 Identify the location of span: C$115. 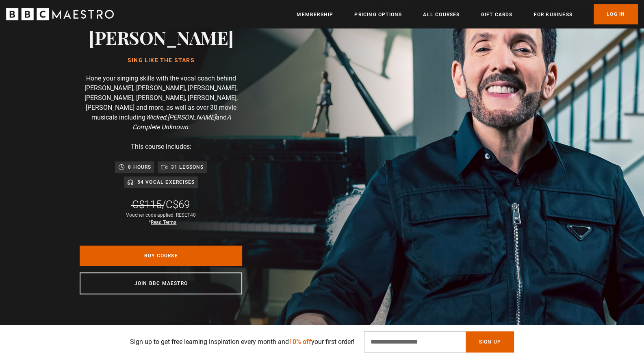
(147, 204).